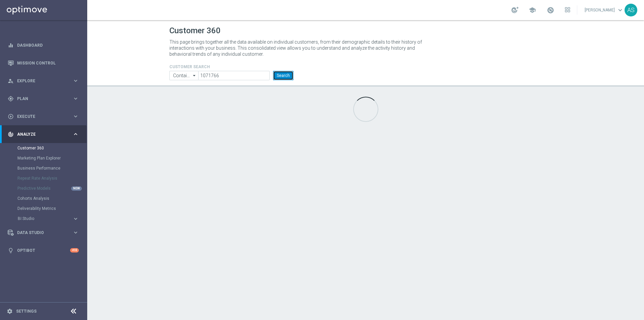  What do you see at coordinates (76, 188) in the screenshot?
I see `div: NEW` at bounding box center [76, 188].